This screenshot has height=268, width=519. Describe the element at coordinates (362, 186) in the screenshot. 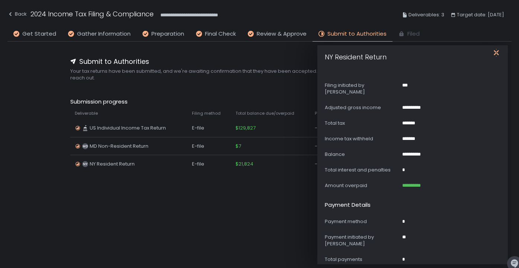

I see `div: Amount overpaid` at that location.